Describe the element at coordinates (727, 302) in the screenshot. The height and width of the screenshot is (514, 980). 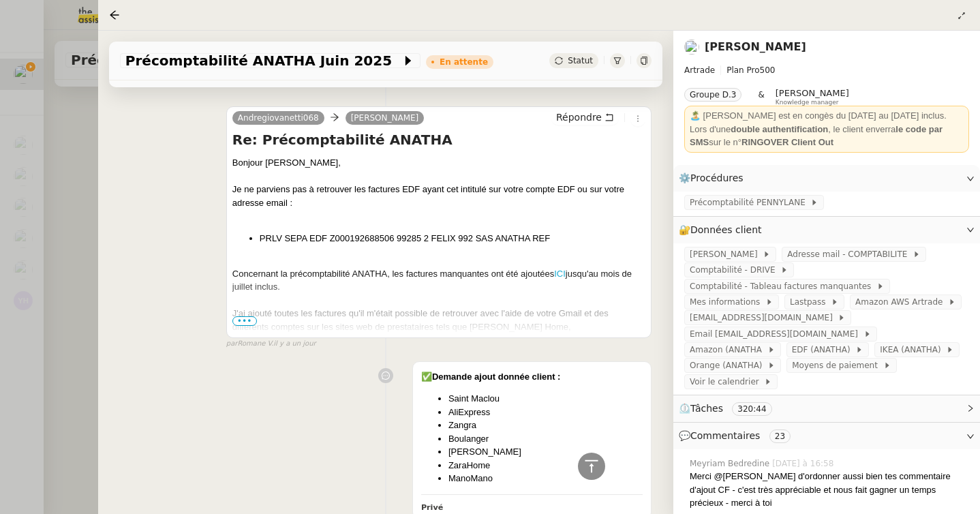
I see `span: Mes informations` at that location.